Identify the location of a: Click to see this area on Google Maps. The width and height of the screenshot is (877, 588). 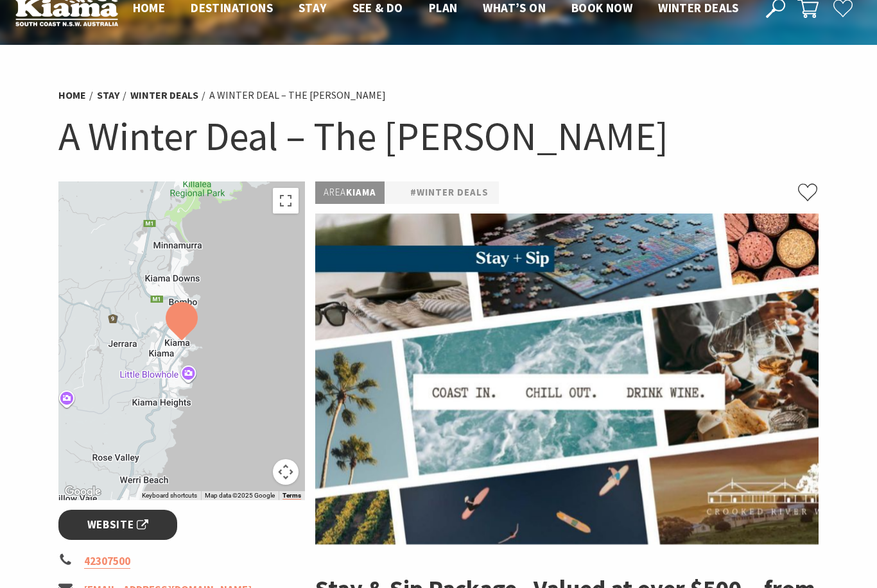
(83, 492).